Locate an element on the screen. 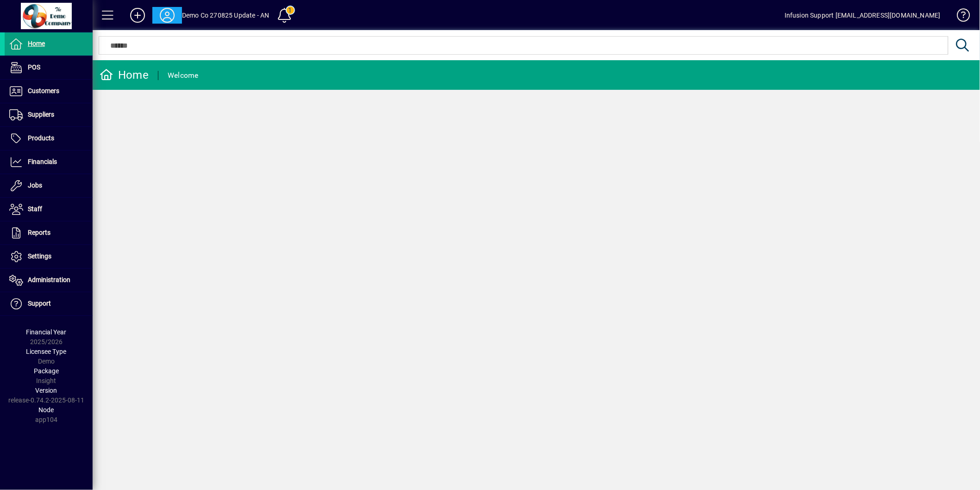  span: Financial Year is located at coordinates (46, 332).